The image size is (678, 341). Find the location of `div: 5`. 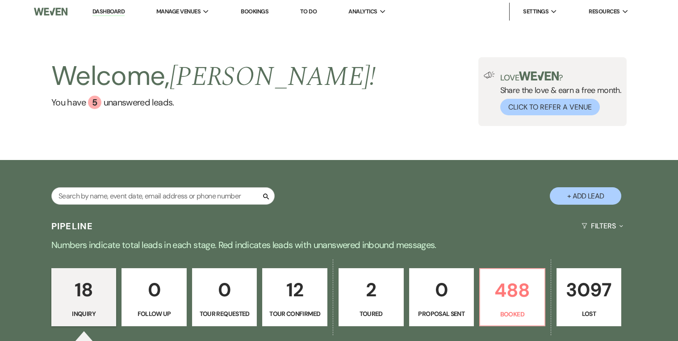

div: 5 is located at coordinates (95, 102).